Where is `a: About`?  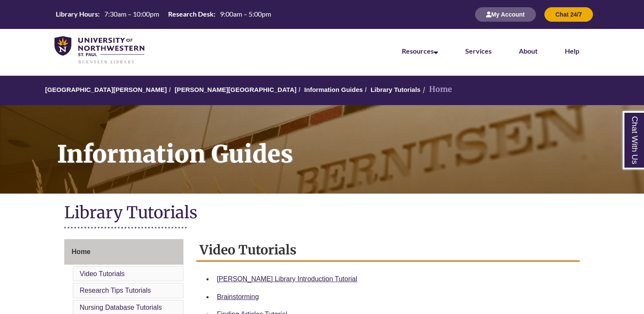
a: About is located at coordinates (528, 51).